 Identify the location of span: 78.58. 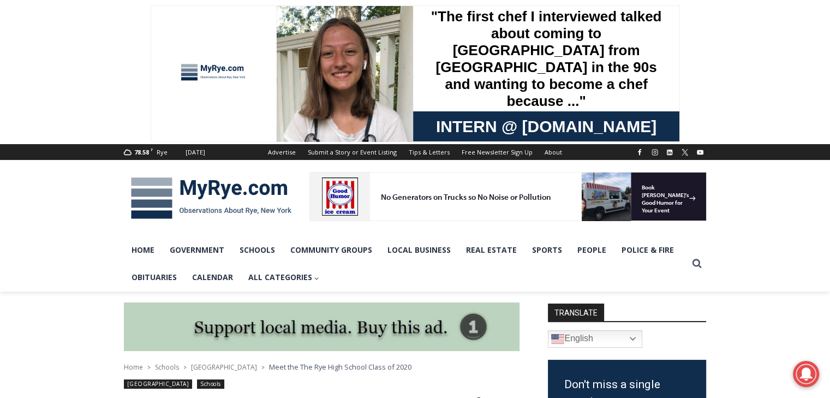
(141, 152).